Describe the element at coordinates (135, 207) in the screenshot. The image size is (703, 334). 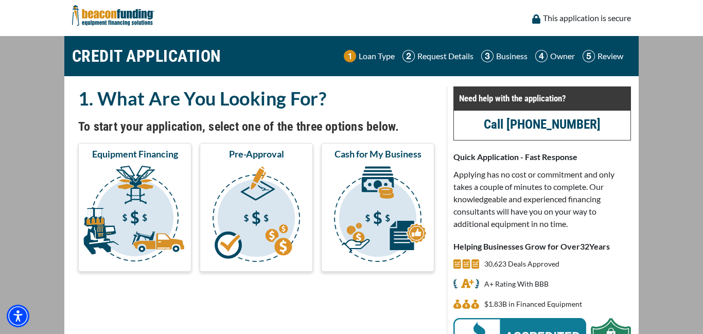
I see `button: Equipment Financing` at that location.